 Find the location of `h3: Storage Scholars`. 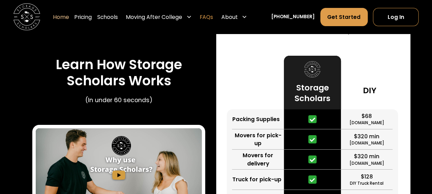

h3: Storage Scholars is located at coordinates (312, 93).